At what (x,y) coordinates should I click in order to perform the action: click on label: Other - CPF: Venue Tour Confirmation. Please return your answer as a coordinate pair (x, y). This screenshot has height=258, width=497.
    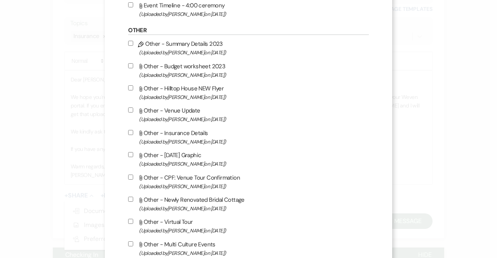
    Looking at the image, I should click on (248, 182).